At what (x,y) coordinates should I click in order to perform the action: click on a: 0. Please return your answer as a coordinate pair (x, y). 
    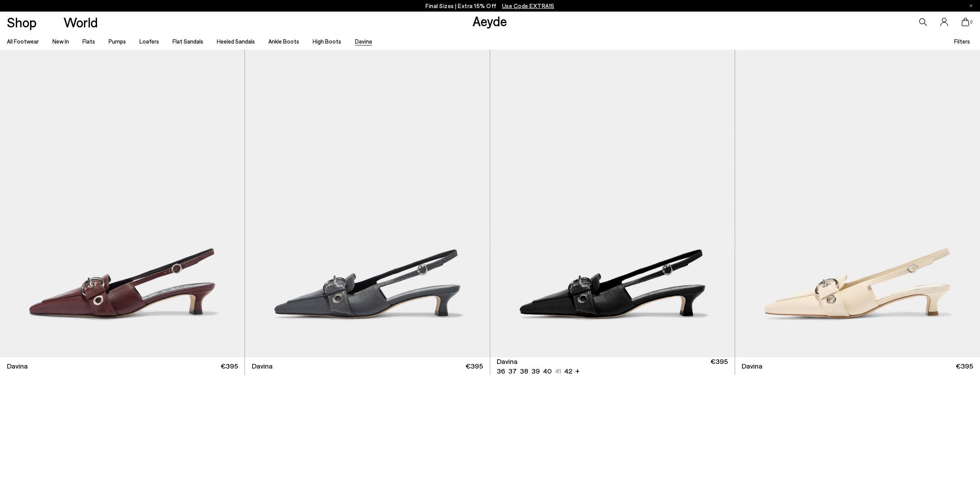
    Looking at the image, I should click on (965, 22).